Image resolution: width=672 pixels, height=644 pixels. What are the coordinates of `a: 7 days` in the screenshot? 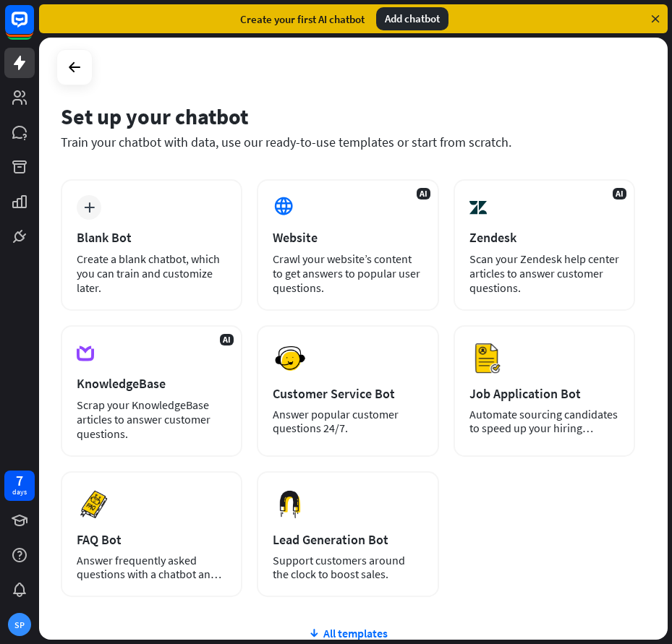 It's located at (19, 486).